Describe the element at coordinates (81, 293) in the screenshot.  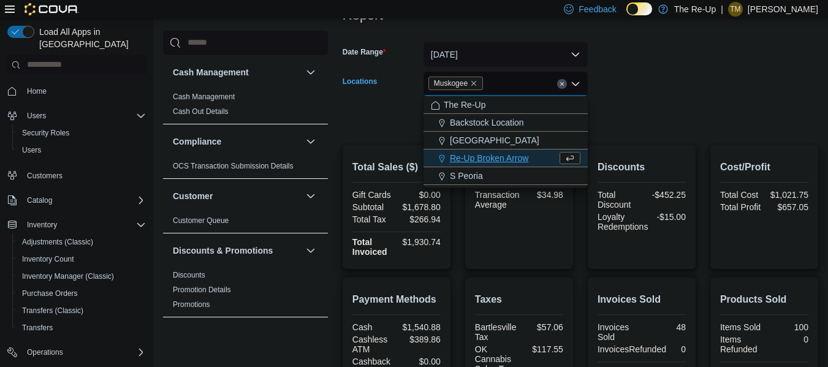
I see `button: Purchase Orders` at that location.